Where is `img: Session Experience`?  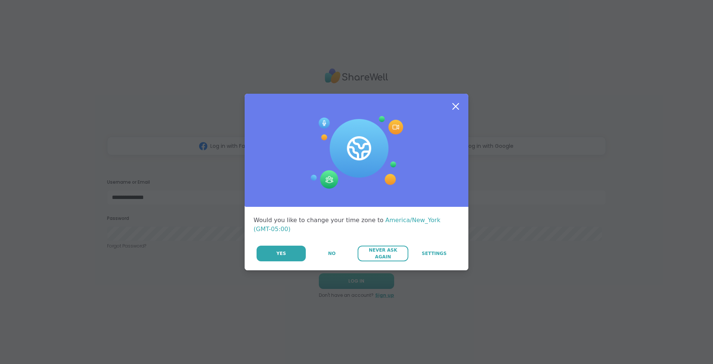
img: Session Experience is located at coordinates (357, 153).